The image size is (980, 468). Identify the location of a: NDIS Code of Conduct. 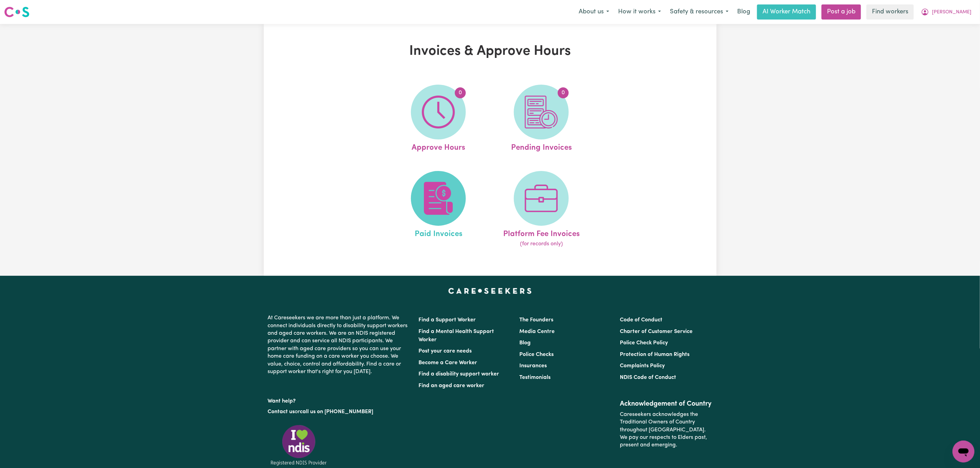
(648, 378).